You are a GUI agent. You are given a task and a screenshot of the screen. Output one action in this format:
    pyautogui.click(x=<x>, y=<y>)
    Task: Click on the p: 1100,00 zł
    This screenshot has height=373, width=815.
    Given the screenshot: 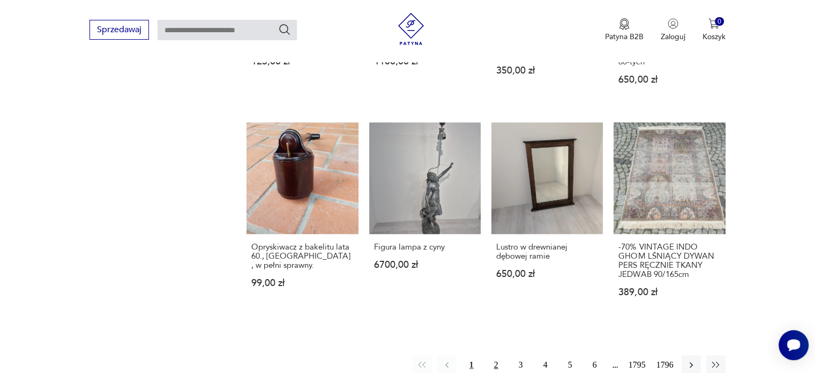 What is the action you would take?
    pyautogui.click(x=425, y=61)
    